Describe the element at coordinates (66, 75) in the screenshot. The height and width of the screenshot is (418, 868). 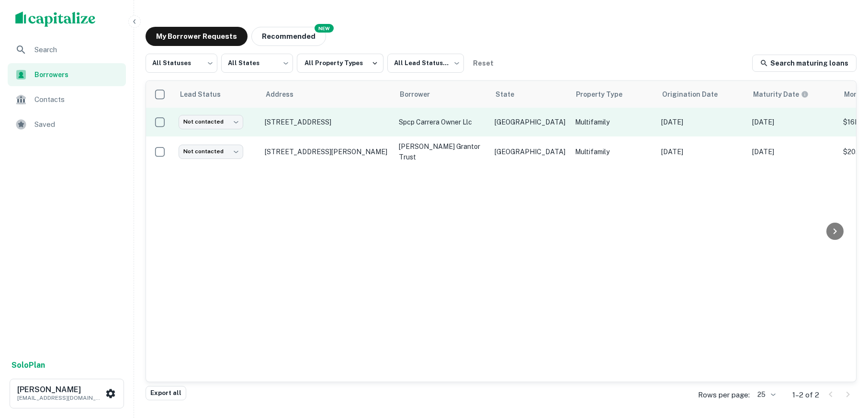
I see `a: Borrowers` at that location.